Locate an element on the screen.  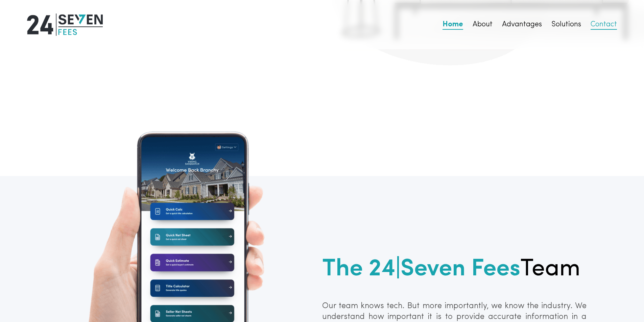
img: 24|Seven Fees Logo is located at coordinates (65, 25).